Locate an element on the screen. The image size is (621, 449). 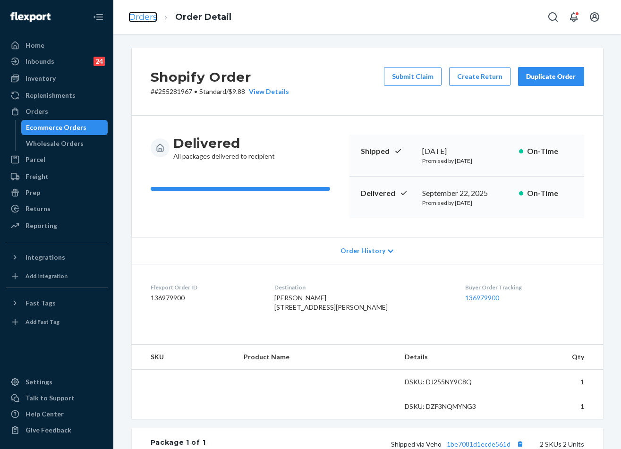
button: Open notifications is located at coordinates (574, 17).